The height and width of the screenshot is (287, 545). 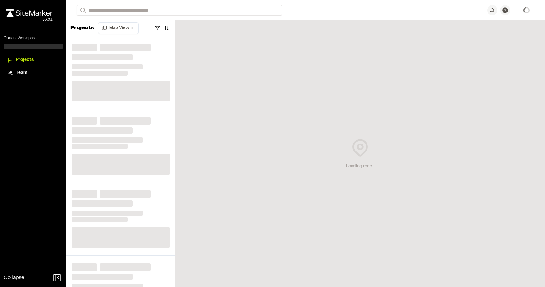 I want to click on button: Search, so click(x=82, y=10).